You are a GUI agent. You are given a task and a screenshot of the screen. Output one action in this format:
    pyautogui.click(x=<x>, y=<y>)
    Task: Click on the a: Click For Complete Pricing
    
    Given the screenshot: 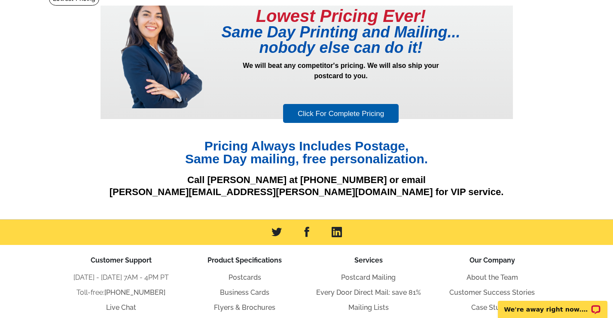 What is the action you would take?
    pyautogui.click(x=341, y=113)
    